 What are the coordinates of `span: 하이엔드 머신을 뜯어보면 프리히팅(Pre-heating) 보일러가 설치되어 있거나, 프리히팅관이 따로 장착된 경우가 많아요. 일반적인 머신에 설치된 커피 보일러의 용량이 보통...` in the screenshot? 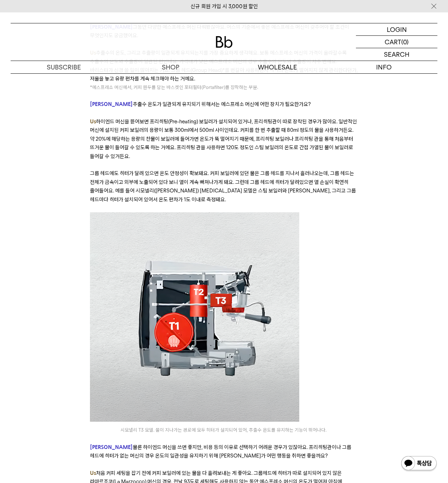 It's located at (224, 139).